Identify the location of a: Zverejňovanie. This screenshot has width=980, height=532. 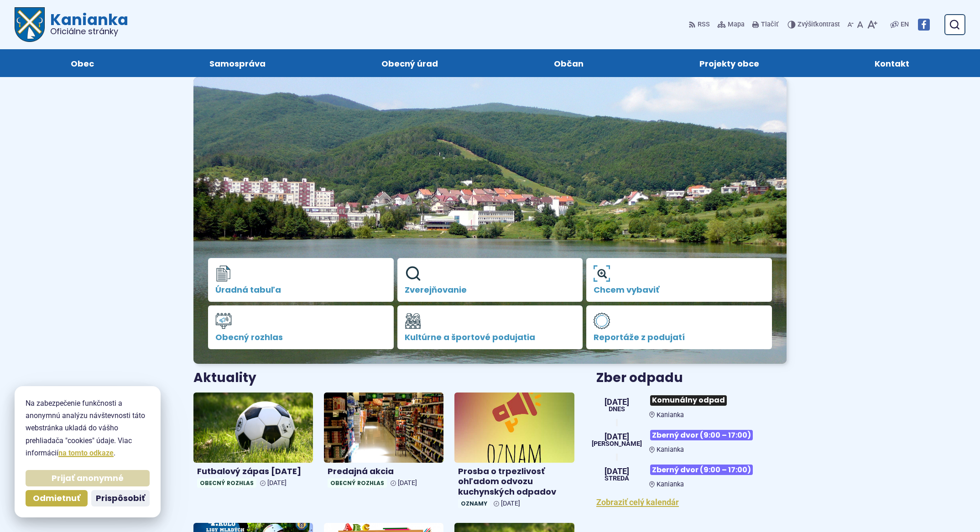
(490, 280).